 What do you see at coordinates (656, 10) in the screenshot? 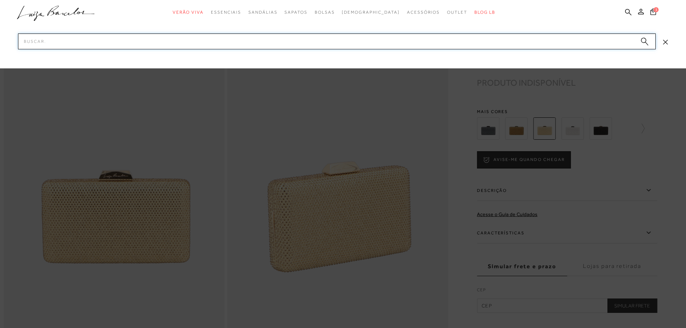
I see `span: 1` at bounding box center [656, 10].